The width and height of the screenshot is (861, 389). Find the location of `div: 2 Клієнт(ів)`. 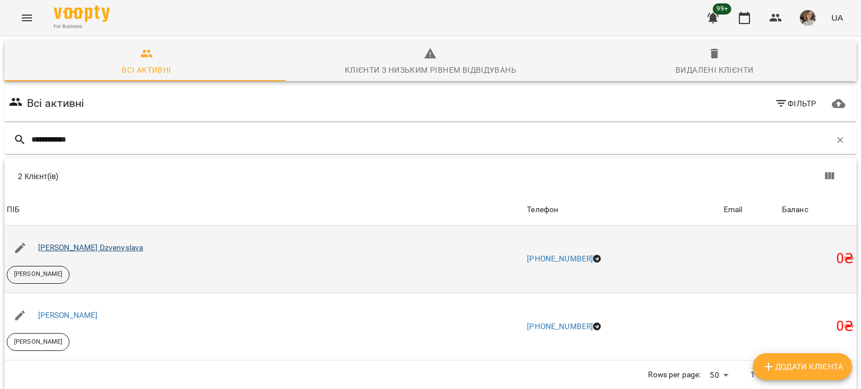

div: 2 Клієнт(ів) is located at coordinates (227, 176).